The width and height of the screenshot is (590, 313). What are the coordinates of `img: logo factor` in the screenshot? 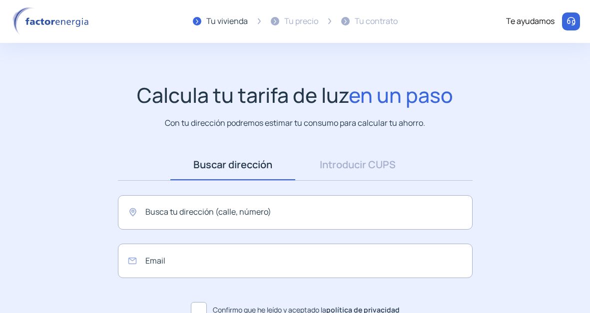 It's located at (52, 21).